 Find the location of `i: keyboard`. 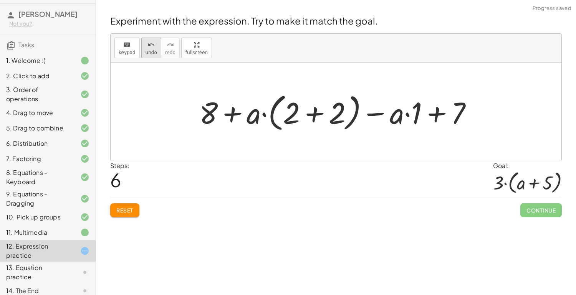

i: keyboard is located at coordinates (127, 45).